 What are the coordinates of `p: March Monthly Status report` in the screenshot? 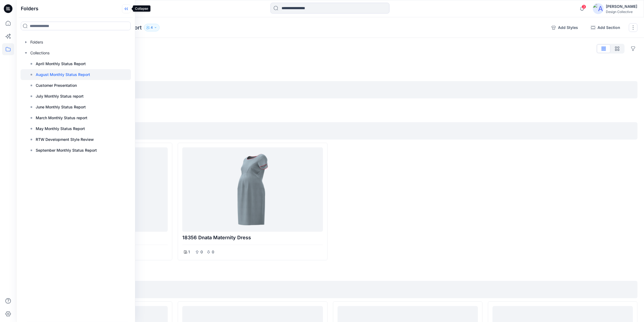 It's located at (61, 118).